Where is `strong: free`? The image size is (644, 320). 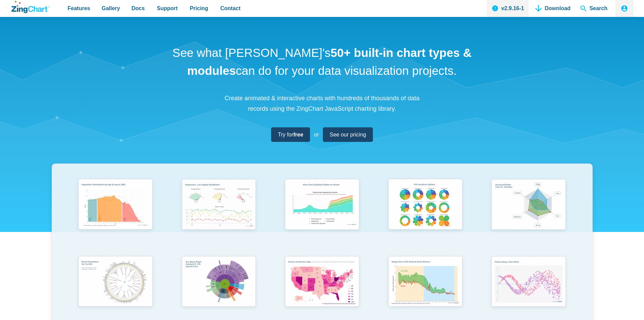 strong: free is located at coordinates (298, 135).